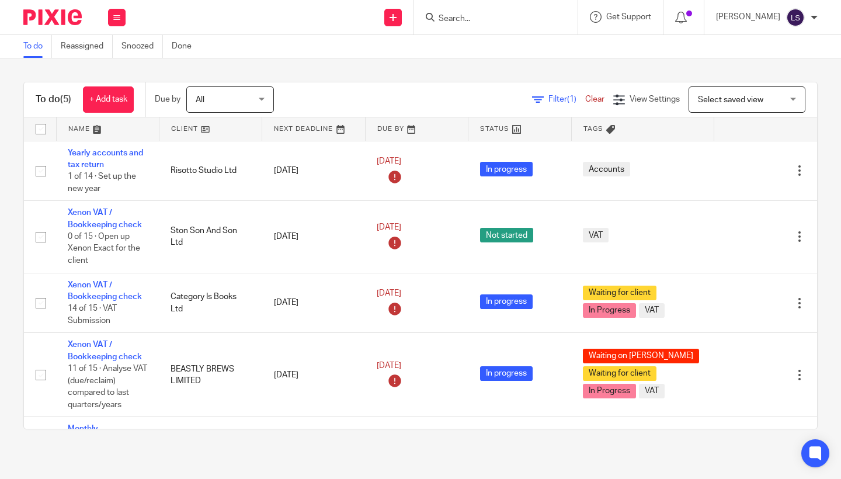 Image resolution: width=841 pixels, height=479 pixels. Describe the element at coordinates (53, 17) in the screenshot. I see `img: Pixie` at that location.